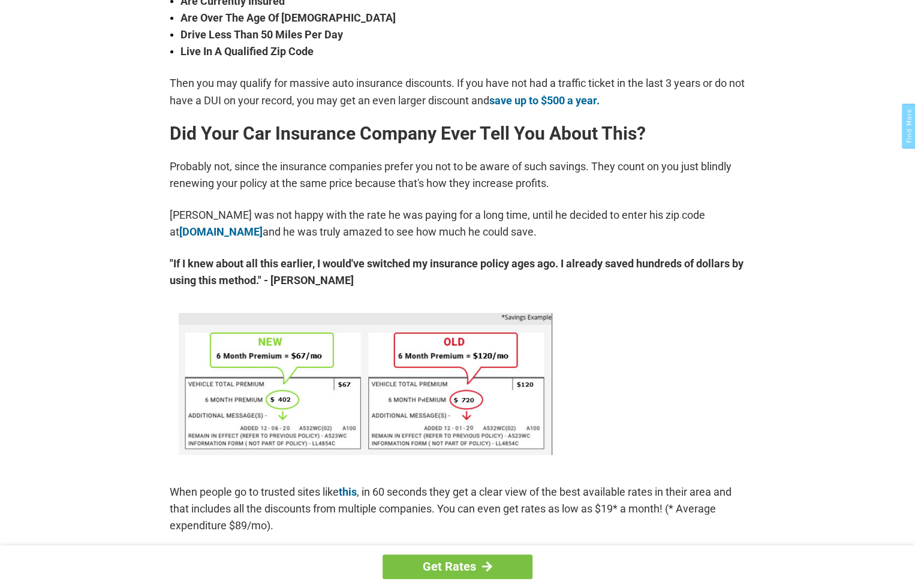 Image resolution: width=915 pixels, height=588 pixels. What do you see at coordinates (458, 272) in the screenshot?
I see `strong: "If I knew about all this earlier, I would've switched my insurance policy ages ago. I already sa...` at bounding box center [458, 272].